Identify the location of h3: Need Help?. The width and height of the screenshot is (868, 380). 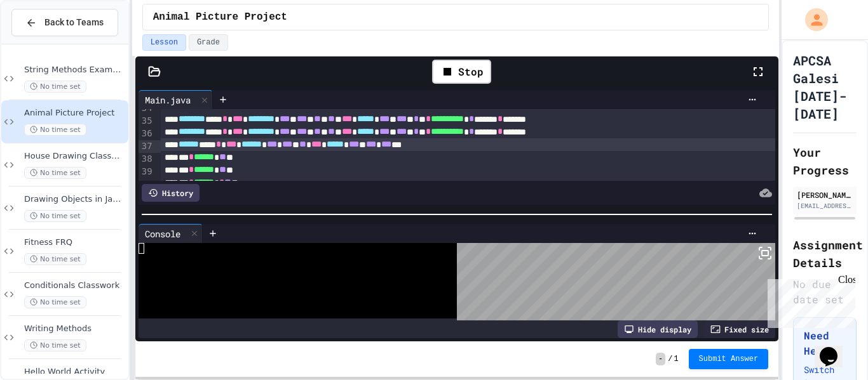
(824, 343).